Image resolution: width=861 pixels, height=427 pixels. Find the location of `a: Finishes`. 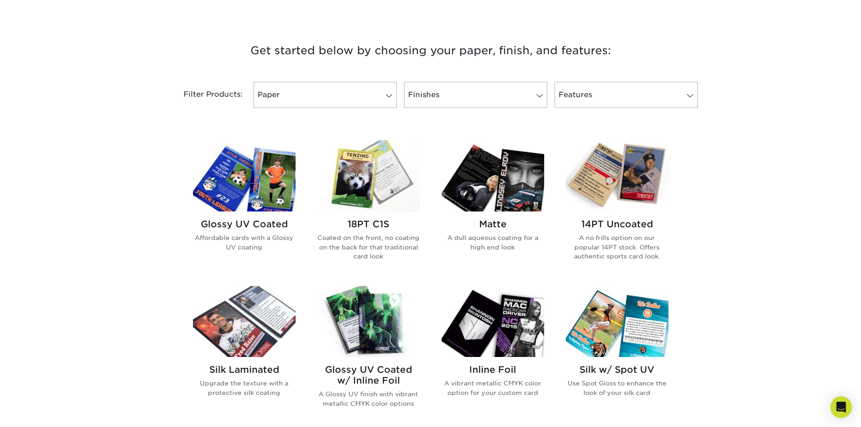

a: Finishes is located at coordinates (476, 95).